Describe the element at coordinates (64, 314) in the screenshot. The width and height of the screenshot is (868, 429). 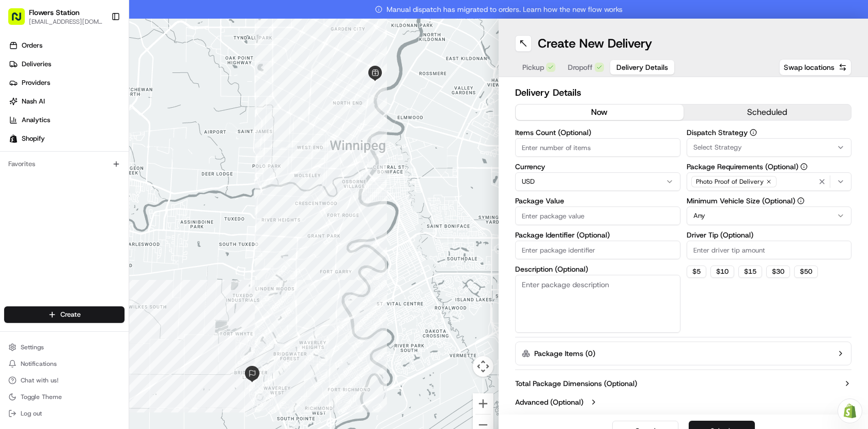
I see `button: Create` at that location.